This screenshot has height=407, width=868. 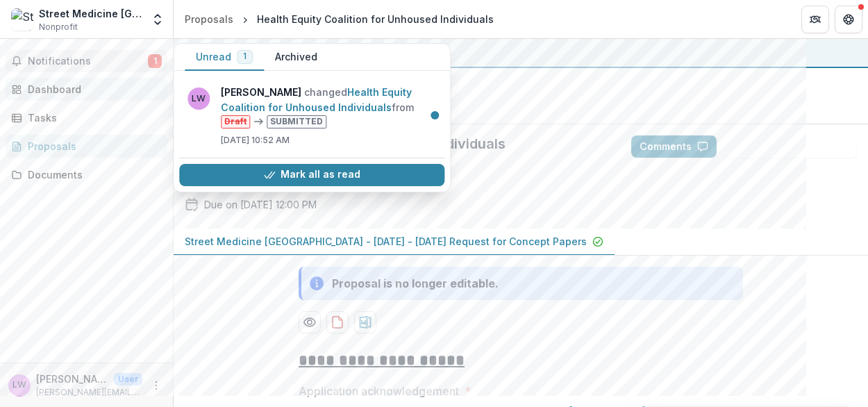 I want to click on button: Notifications1, so click(x=86, y=61).